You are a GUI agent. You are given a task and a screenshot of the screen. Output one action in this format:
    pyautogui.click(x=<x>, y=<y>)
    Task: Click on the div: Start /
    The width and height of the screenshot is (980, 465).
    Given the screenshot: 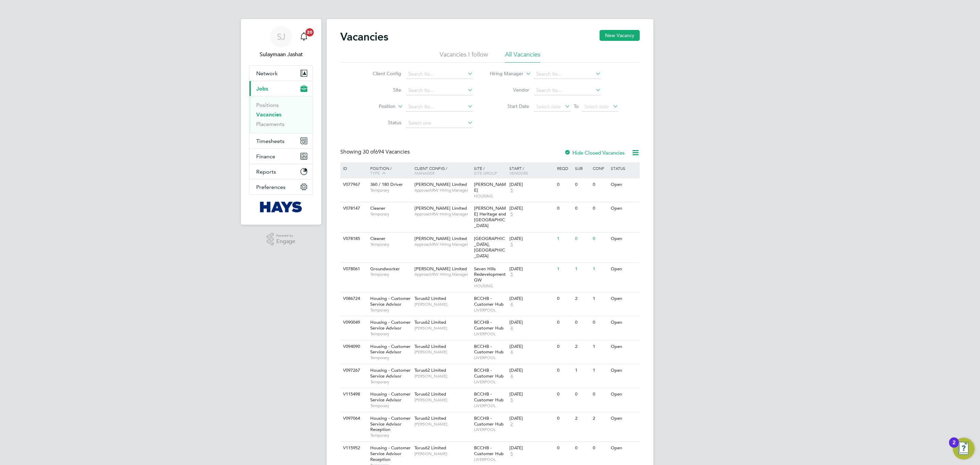 What is the action you would take?
    pyautogui.click(x=531, y=171)
    